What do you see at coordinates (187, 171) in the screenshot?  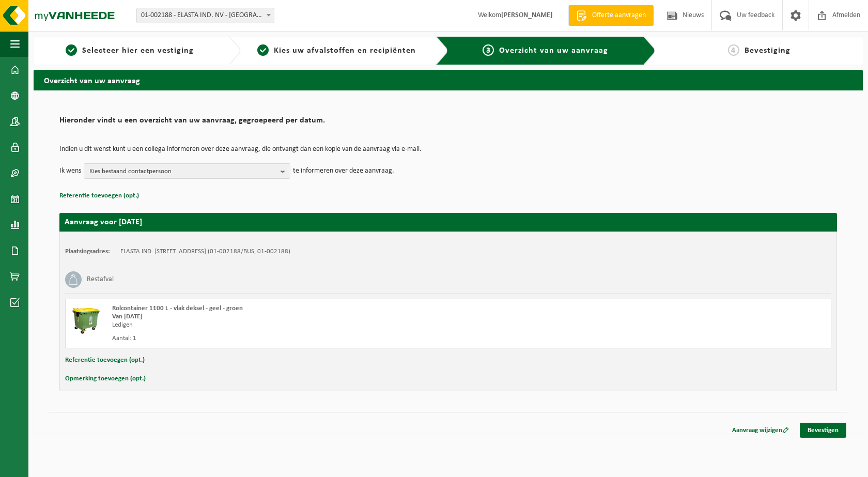 I see `button: Kies bestaand contactpersoon` at bounding box center [187, 171].